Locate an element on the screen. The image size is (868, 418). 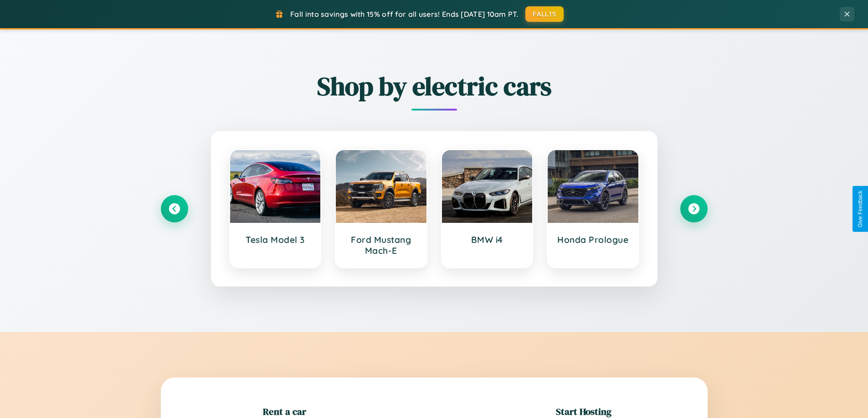
h2: Rent a car is located at coordinates (284, 412).